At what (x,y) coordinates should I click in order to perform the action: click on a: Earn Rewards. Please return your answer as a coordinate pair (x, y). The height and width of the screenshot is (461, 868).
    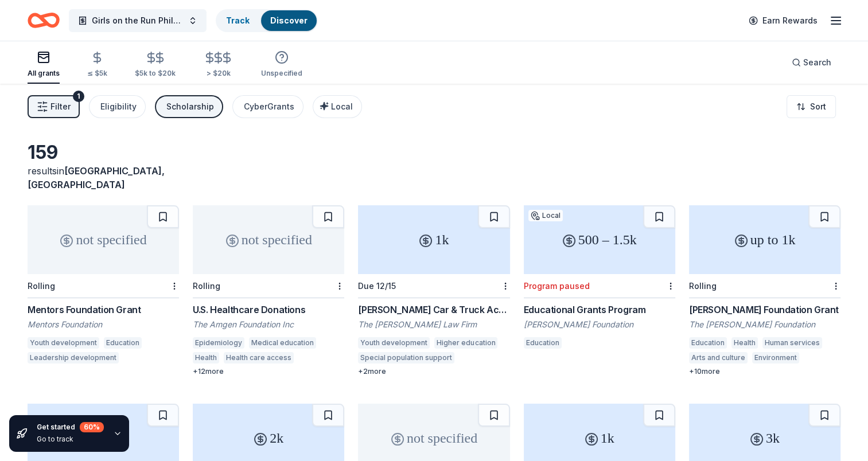
    Looking at the image, I should click on (783, 20).